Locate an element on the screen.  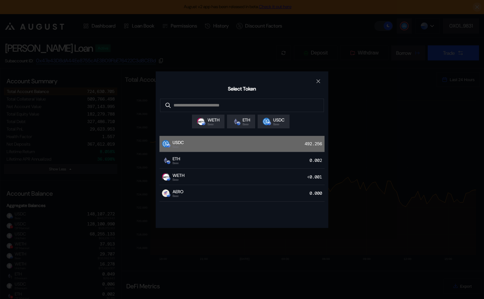
button: close modal is located at coordinates (318, 81).